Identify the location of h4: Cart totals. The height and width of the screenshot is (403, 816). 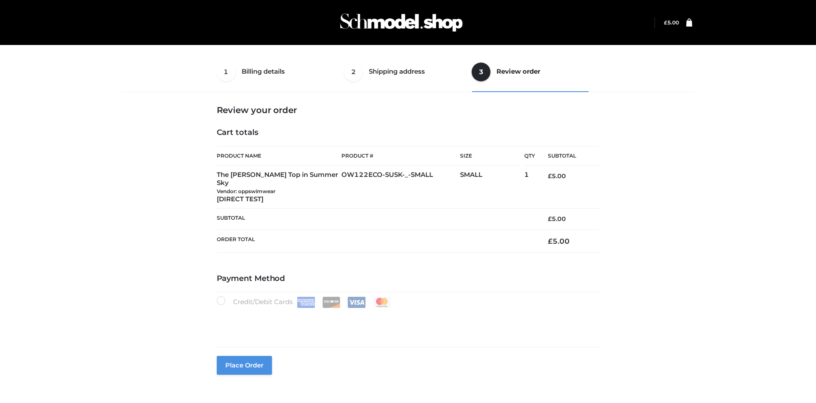
(408, 133).